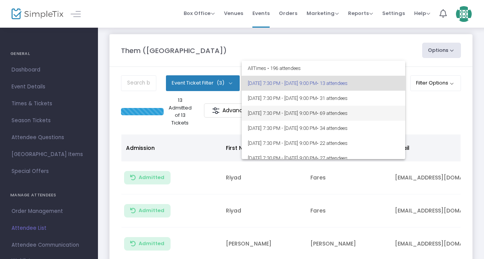  What do you see at coordinates (332, 113) in the screenshot?
I see `span: • 69 attendees` at bounding box center [332, 113].